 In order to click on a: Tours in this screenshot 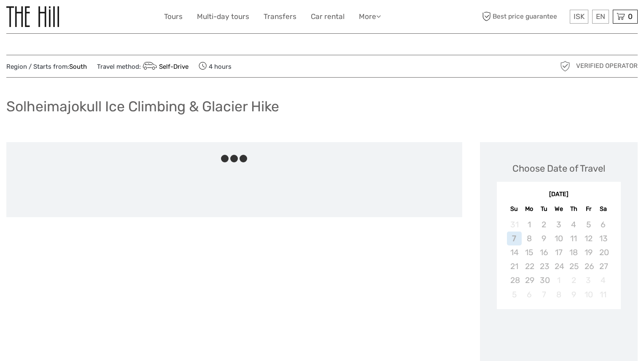, I will do `click(173, 16)`.